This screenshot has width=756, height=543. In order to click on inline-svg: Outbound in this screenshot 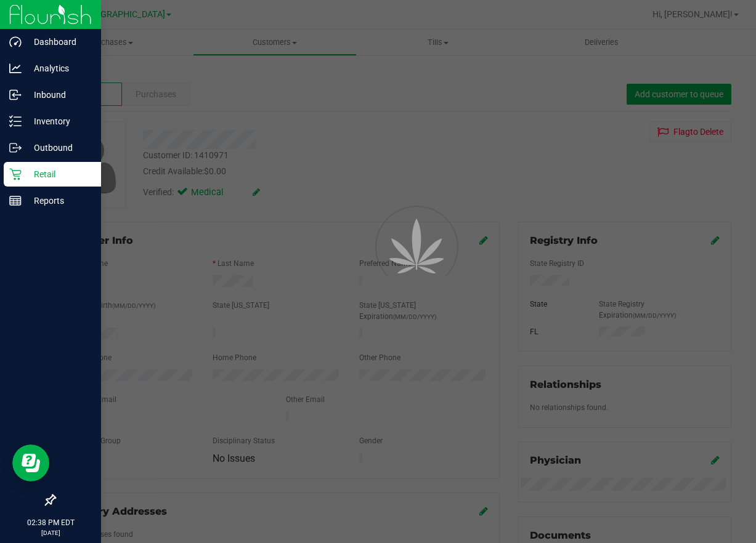, I will do `click(15, 148)`.